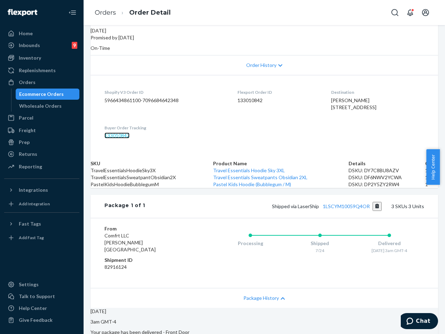 This screenshot has width=445, height=334. What do you see at coordinates (30, 224) in the screenshot?
I see `div: Fast Tags` at bounding box center [30, 224].